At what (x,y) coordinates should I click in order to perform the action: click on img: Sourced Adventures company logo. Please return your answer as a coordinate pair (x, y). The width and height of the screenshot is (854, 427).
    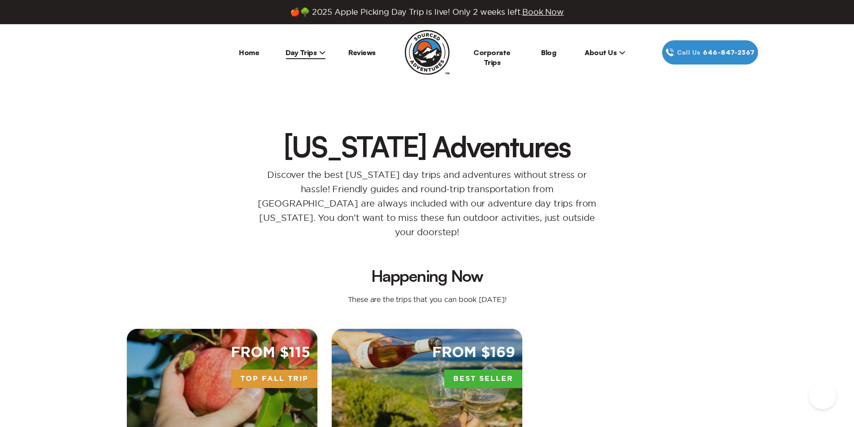
    Looking at the image, I should click on (427, 52).